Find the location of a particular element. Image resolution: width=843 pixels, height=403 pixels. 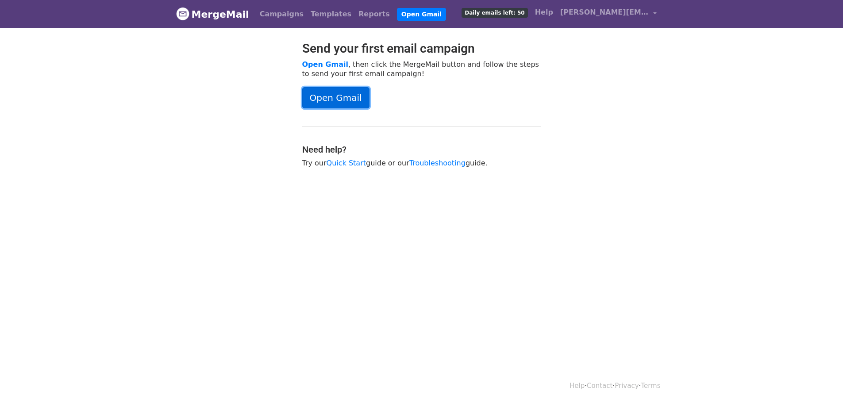

a: Quick Start is located at coordinates (346, 163).